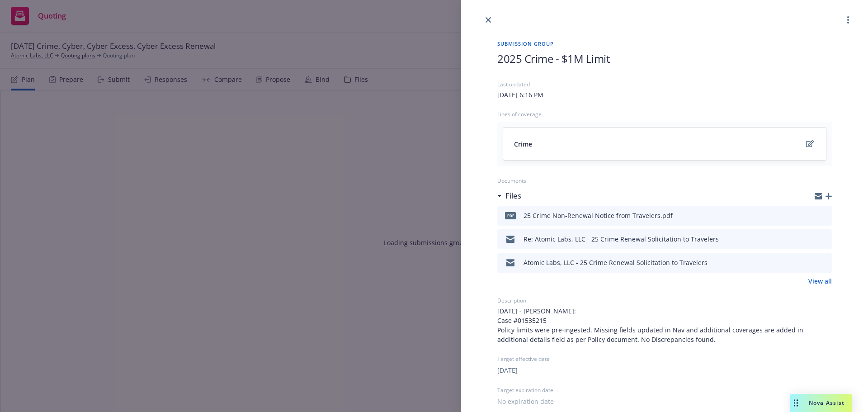  What do you see at coordinates (488, 20) in the screenshot?
I see `a: close` at bounding box center [488, 20].